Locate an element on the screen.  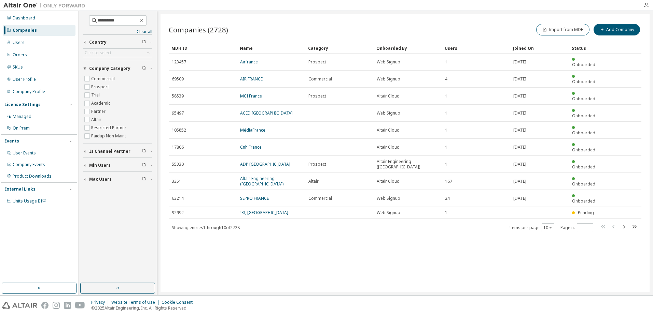
span: Altair Cloud is located at coordinates (388, 130).